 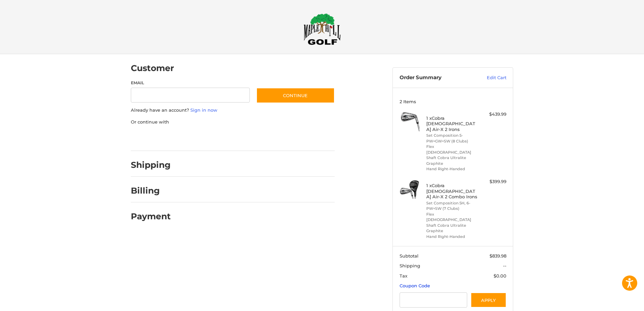 I want to click on div: $399.99, so click(x=493, y=182).